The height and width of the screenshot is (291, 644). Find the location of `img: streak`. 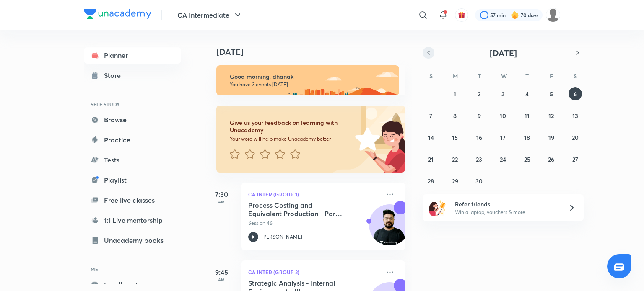

img: streak is located at coordinates (515, 15).